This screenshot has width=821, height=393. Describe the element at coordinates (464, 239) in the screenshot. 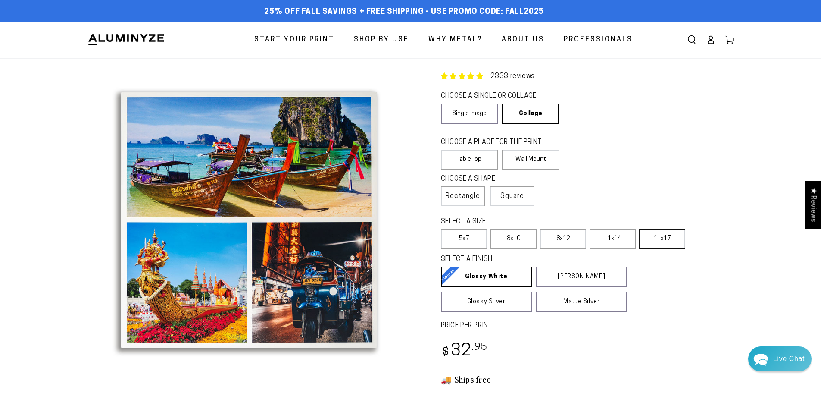

I see `label: 5x7` at that location.